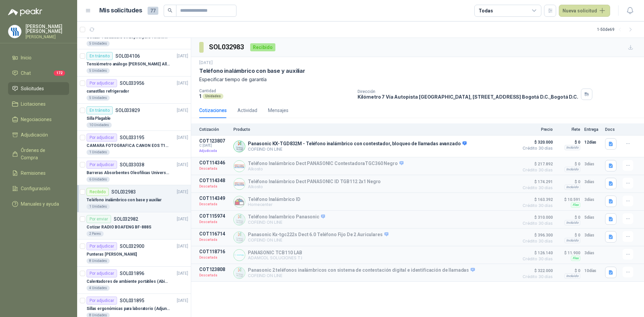  What do you see at coordinates (98, 261) in the screenshot?
I see `div: 8 Unidades` at bounding box center [98, 261].